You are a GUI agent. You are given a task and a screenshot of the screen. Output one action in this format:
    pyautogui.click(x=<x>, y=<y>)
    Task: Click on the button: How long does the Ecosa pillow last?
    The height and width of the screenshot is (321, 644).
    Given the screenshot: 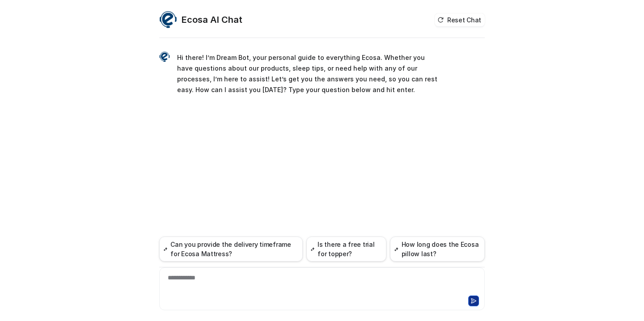 What is the action you would take?
    pyautogui.click(x=437, y=249)
    